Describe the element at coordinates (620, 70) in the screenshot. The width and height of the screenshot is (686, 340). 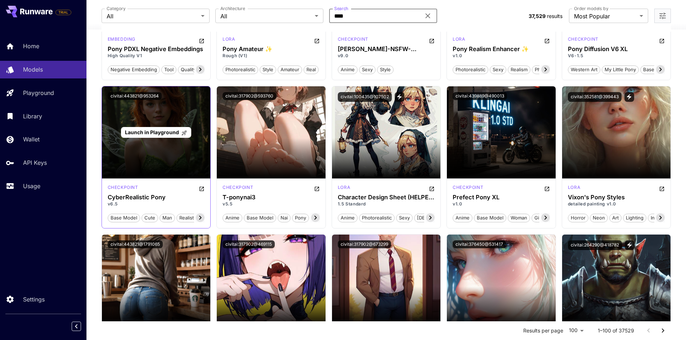
I see `span: my little pony` at that location.